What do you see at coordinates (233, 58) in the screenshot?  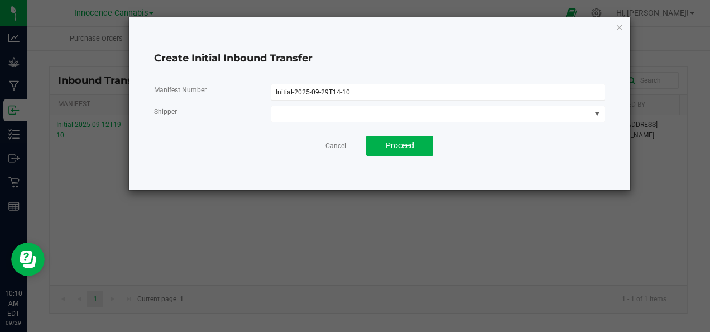 I see `span: Create Initial Inbound Transfer` at bounding box center [233, 58].